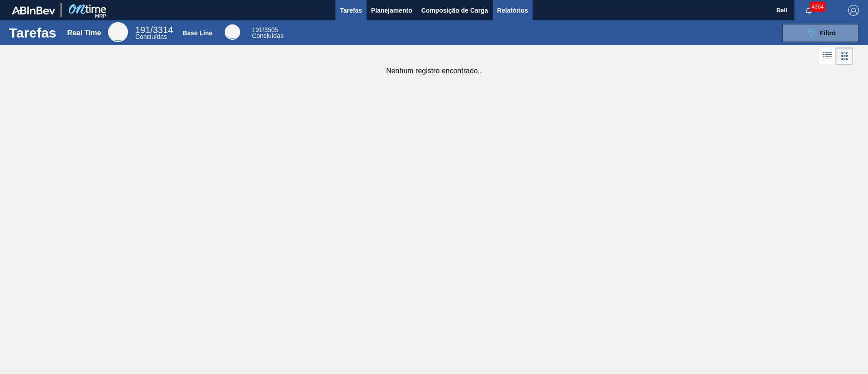  Describe the element at coordinates (809, 10) in the screenshot. I see `button: Notificações` at that location.